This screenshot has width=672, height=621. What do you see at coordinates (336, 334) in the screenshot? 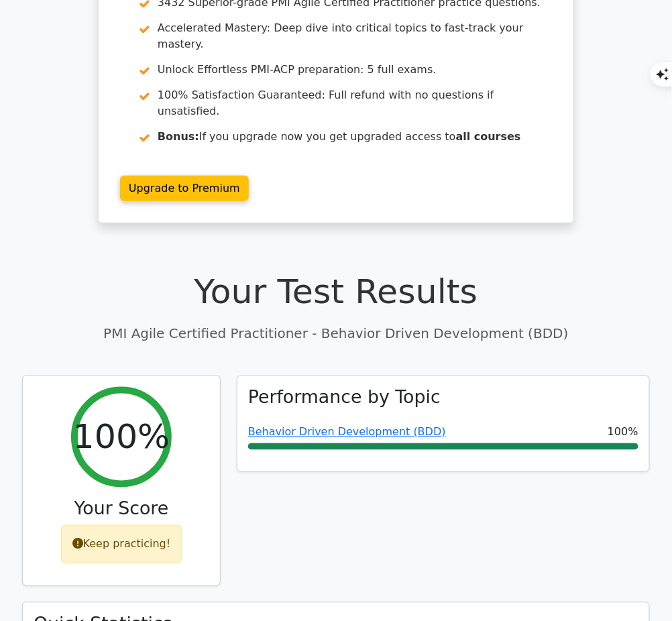
I see `p: PMI Agile Certified Practitioner - Behavior Driven Development (BDD)` at bounding box center [336, 334].